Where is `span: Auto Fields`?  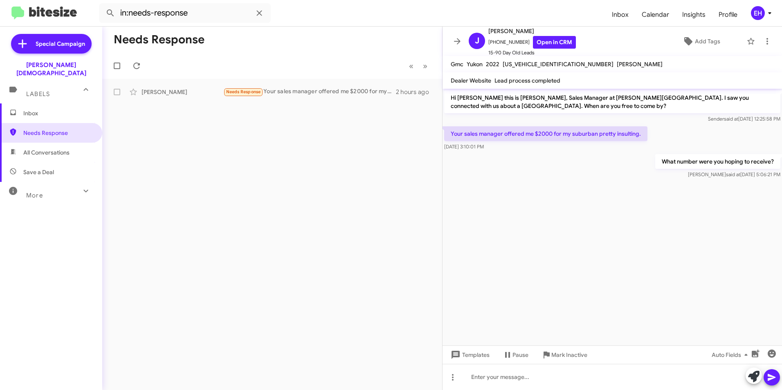 span: Auto Fields is located at coordinates (732, 355).